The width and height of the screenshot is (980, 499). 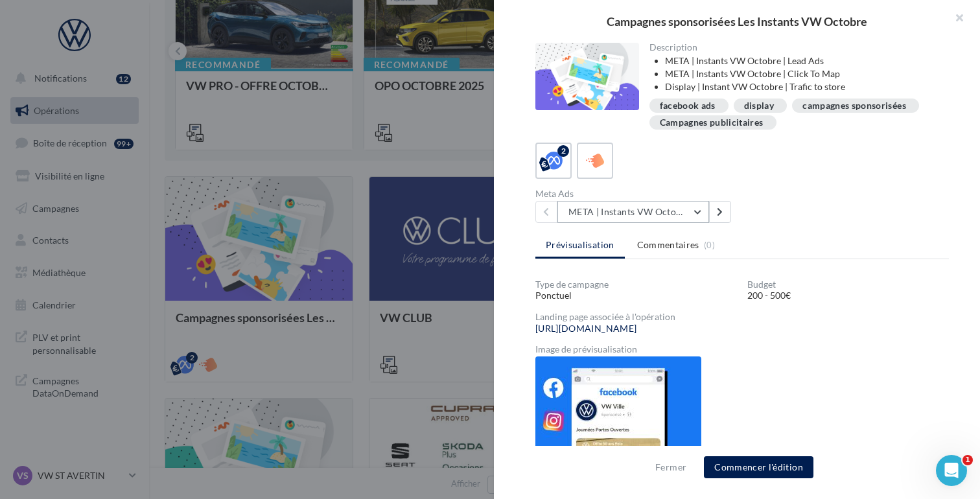 I want to click on div: Image de prévisualisation, so click(x=742, y=349).